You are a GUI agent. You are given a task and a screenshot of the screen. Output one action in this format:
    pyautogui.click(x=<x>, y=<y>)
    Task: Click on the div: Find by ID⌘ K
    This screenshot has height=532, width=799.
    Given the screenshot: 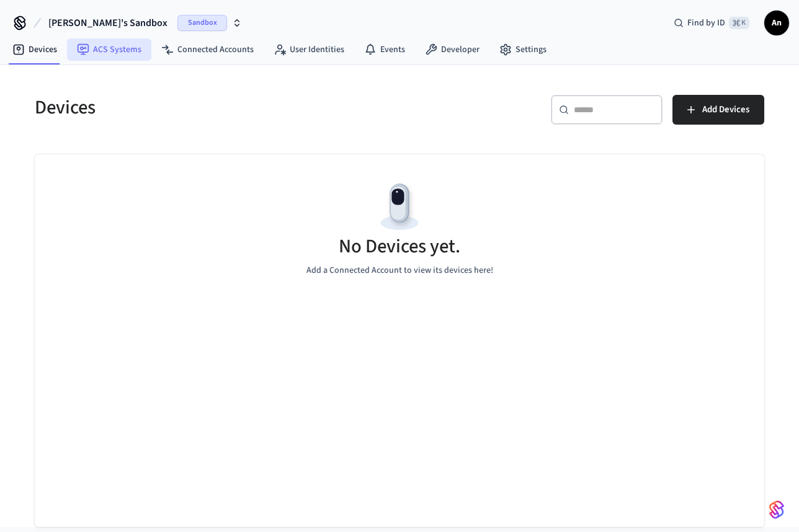 What is the action you would take?
    pyautogui.click(x=711, y=23)
    